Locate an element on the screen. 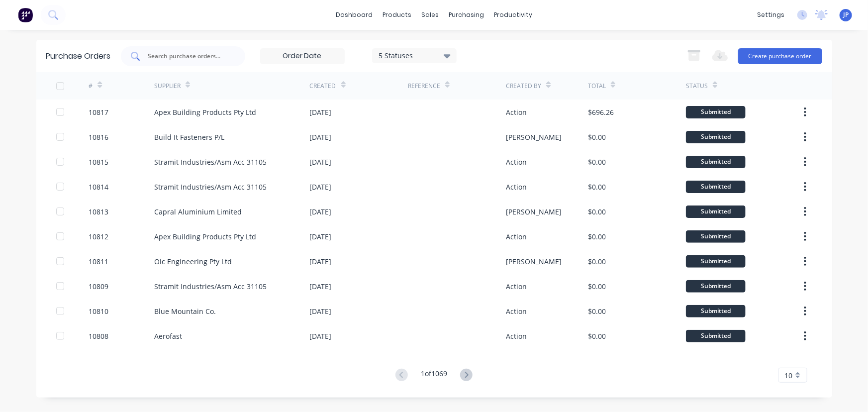 The image size is (868, 412). div: 10814 is located at coordinates (98, 187).